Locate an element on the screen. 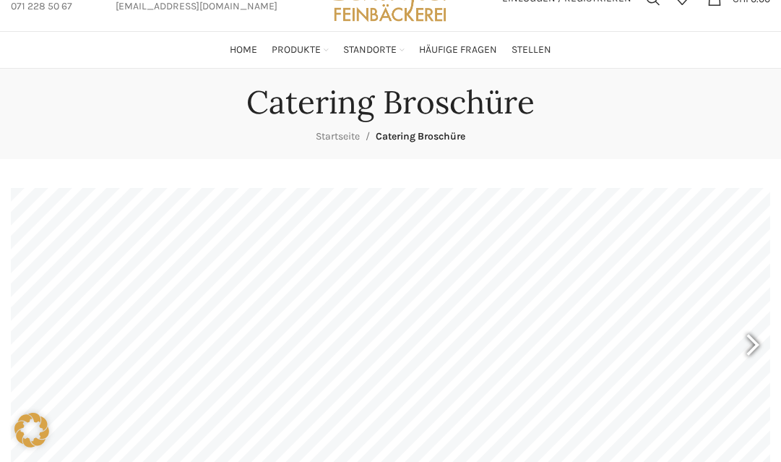 The height and width of the screenshot is (462, 781). span: Home is located at coordinates (243, 50).